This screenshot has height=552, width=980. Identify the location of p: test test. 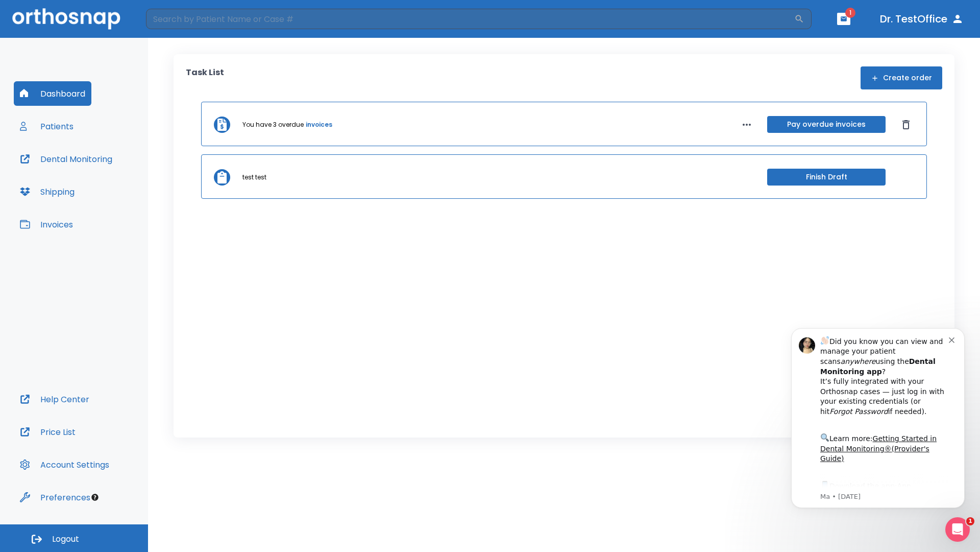
(254, 177).